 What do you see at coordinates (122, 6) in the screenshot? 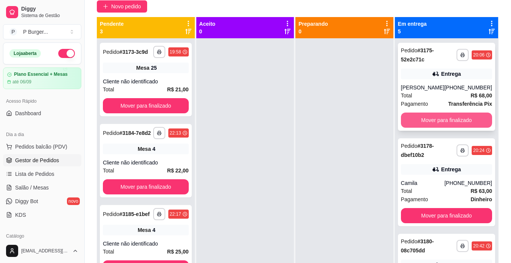
I see `button: Novo pedido` at bounding box center [122, 6].